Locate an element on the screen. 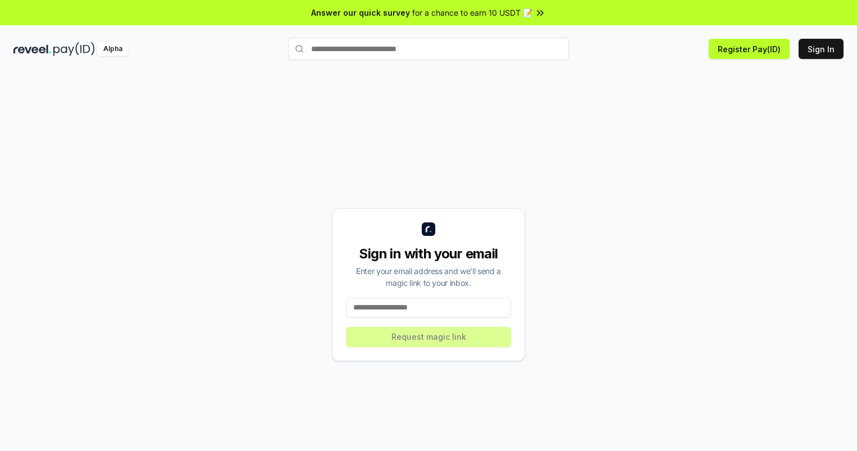 The width and height of the screenshot is (857, 451). button: Sign In is located at coordinates (821, 49).